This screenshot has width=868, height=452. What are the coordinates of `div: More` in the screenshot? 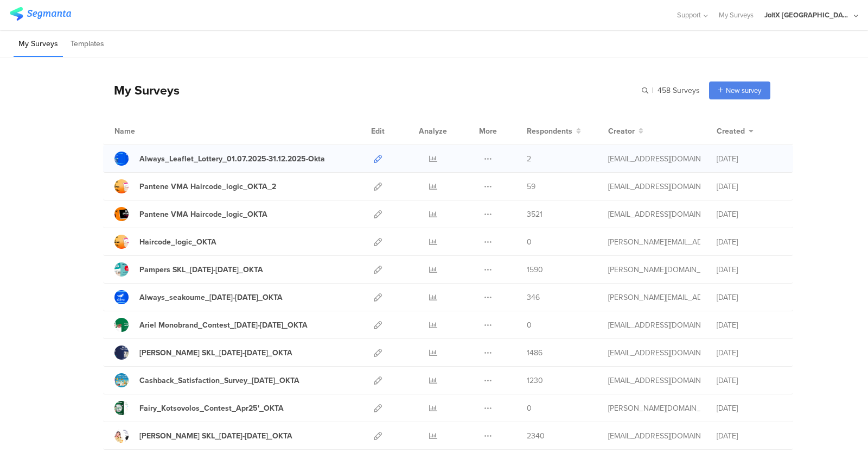 It's located at (488, 131).